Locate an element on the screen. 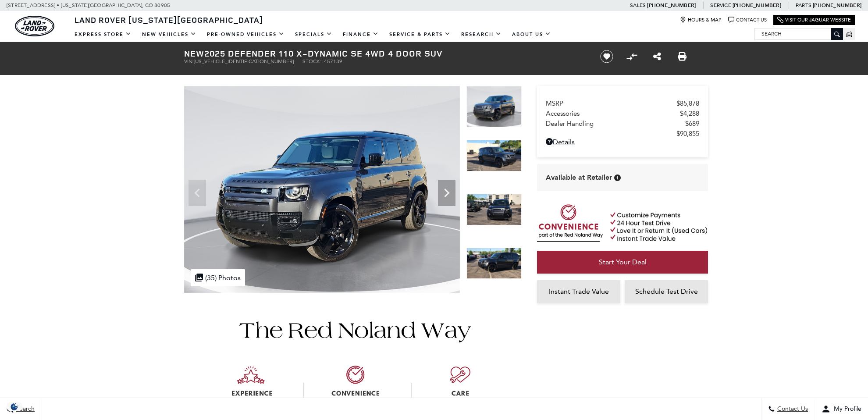  a: Visit Our Jaguar Website is located at coordinates (814, 19).